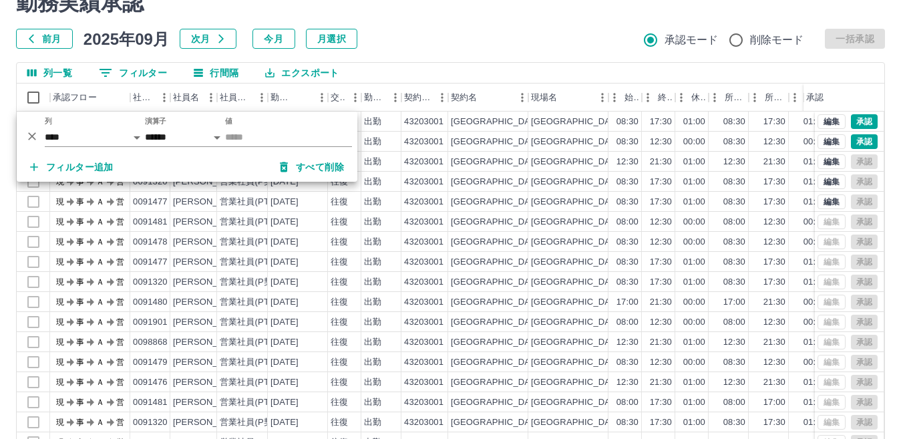  Describe the element at coordinates (150, 282) in the screenshot. I see `div: 0091320` at that location.